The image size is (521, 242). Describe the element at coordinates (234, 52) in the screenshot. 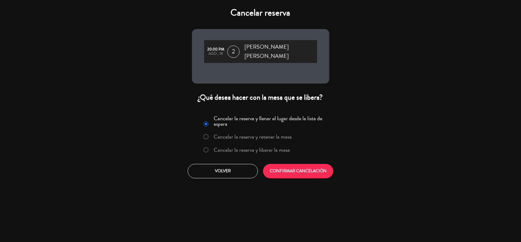

I see `span: 2` at that location.